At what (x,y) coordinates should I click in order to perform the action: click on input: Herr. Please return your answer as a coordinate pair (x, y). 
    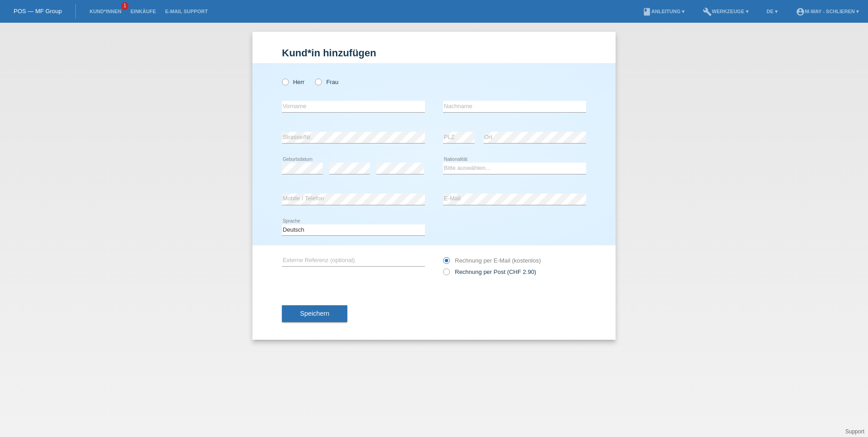
    Looking at the image, I should click on (285, 81).